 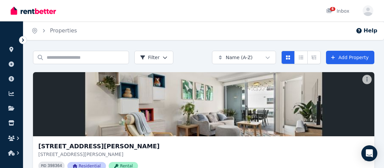 What do you see at coordinates (314, 57) in the screenshot?
I see `button: Expanded list view` at bounding box center [314, 57].